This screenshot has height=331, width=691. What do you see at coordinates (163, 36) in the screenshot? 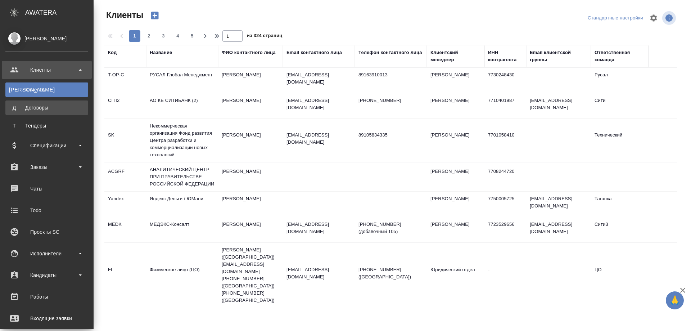
I see `button: 3` at bounding box center [163, 36].